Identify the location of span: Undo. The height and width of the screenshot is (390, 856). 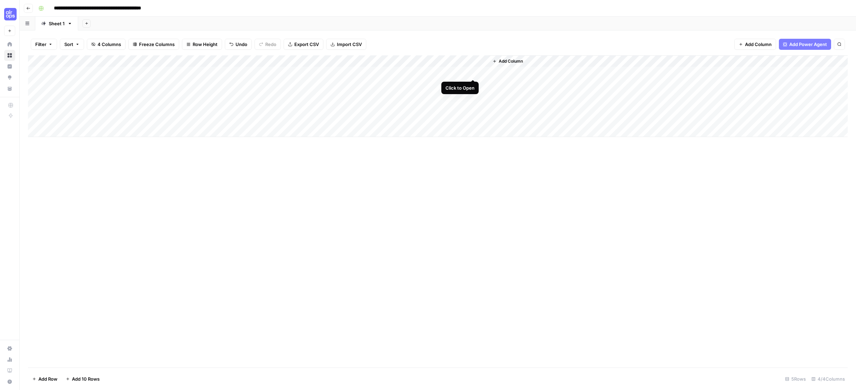
(241, 44).